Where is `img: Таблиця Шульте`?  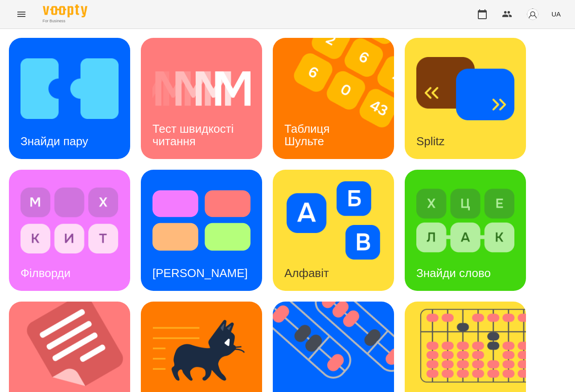 img: Таблиця Шульте is located at coordinates (339, 99).